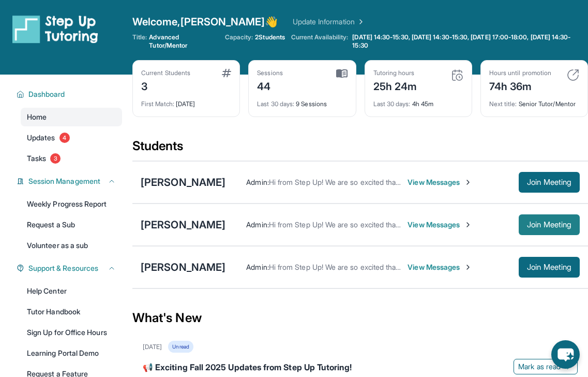  What do you see at coordinates (56, 158) in the screenshot?
I see `span: 3` at bounding box center [56, 158].